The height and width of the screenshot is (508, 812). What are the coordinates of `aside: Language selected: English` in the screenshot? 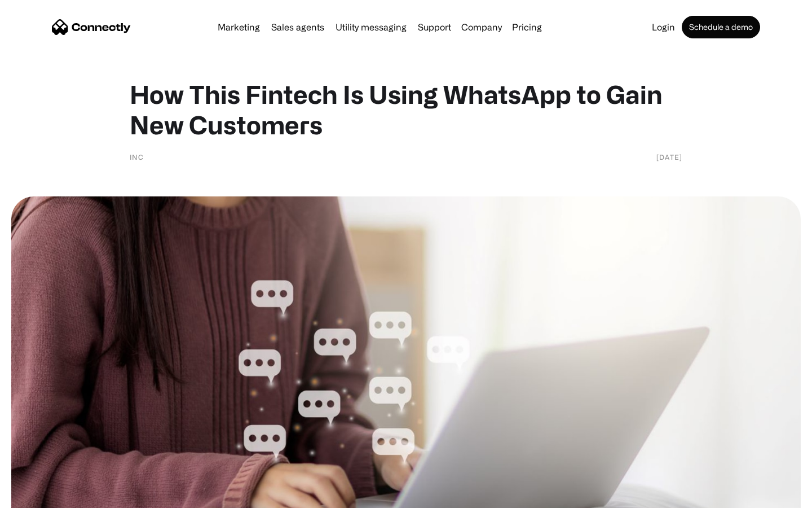 It's located at (40, 496).